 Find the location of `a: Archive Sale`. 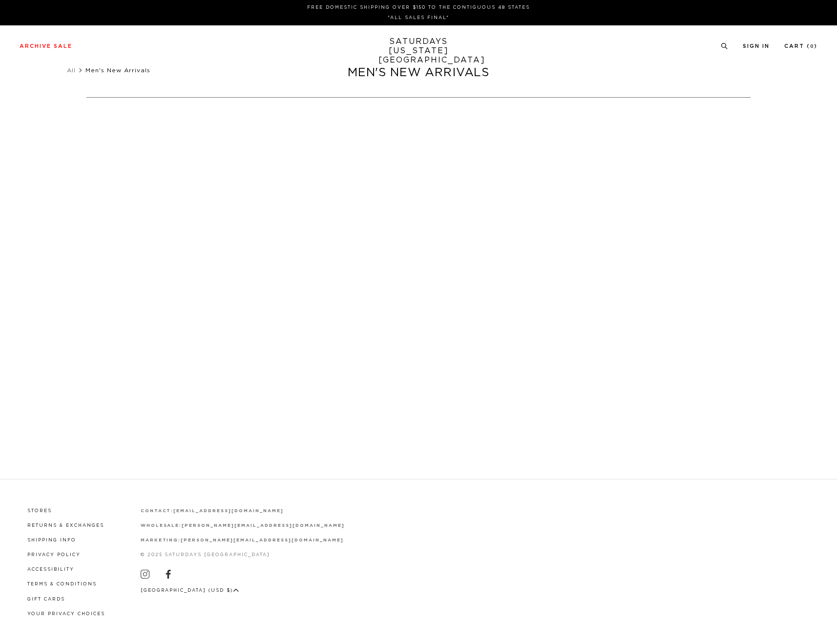

a: Archive Sale is located at coordinates (46, 46).